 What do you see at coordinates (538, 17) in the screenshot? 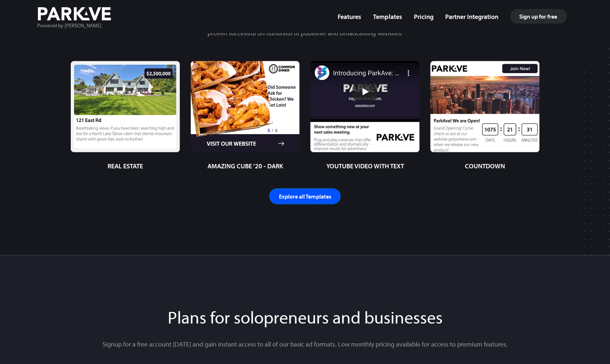
I see `a: Sign up for free` at bounding box center [538, 17].